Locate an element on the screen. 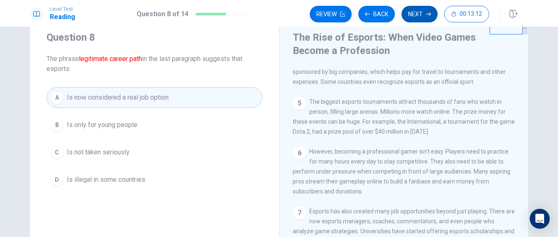 The image size is (558, 237). span: Is only for young people is located at coordinates (102, 125).